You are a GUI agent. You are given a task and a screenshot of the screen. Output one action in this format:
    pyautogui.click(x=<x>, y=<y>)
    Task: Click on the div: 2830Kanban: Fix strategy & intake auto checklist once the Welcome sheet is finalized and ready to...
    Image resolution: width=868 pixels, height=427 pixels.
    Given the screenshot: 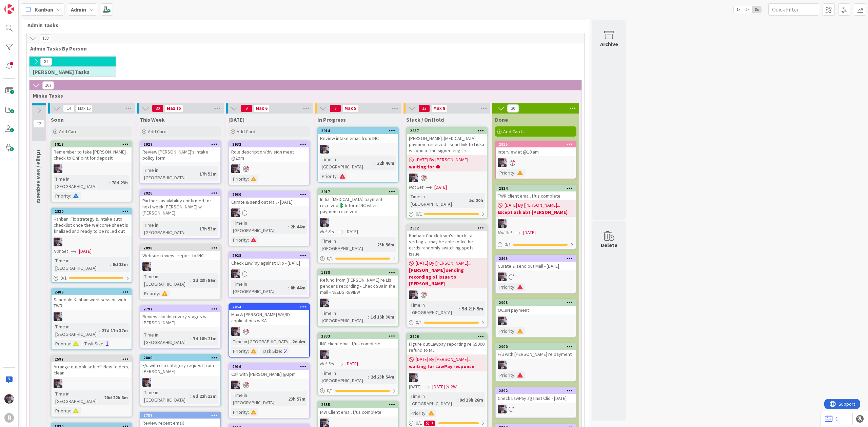 What is the action you would take?
    pyautogui.click(x=91, y=222)
    